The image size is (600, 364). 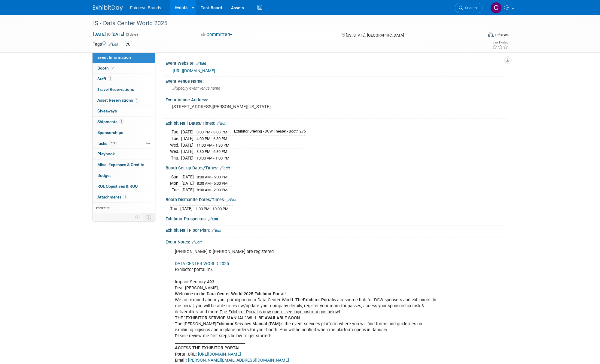 I want to click on span: 1:00 PM - 10:00 PM, so click(x=212, y=209).